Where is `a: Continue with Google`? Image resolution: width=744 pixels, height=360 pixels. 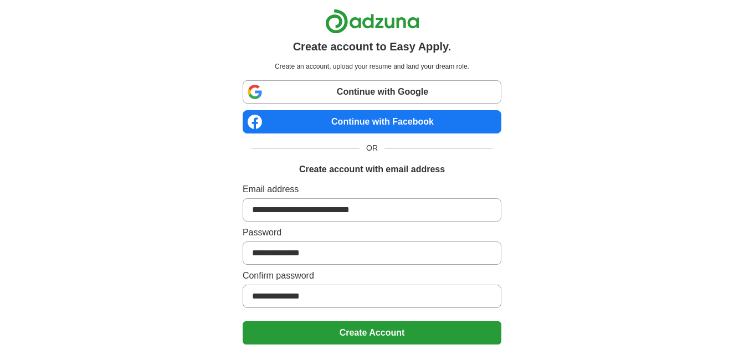 a: Continue with Google is located at coordinates (372, 92).